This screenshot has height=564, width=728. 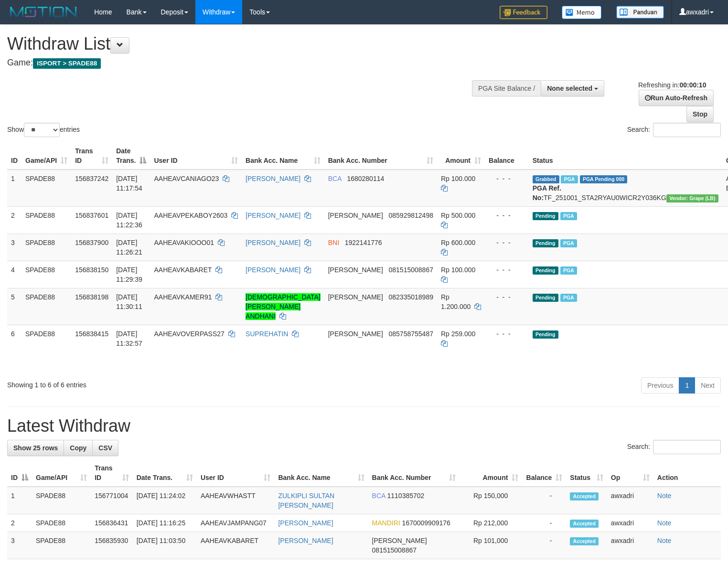 What do you see at coordinates (183, 296) in the screenshot?
I see `span: AAHEAVKAMER91` at bounding box center [183, 296].